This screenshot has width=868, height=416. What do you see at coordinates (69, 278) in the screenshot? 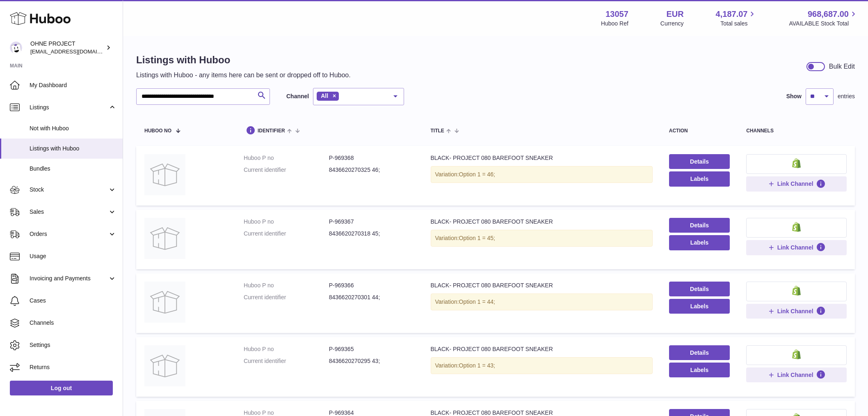
I see `span: Invoicing and Payments` at bounding box center [69, 278].